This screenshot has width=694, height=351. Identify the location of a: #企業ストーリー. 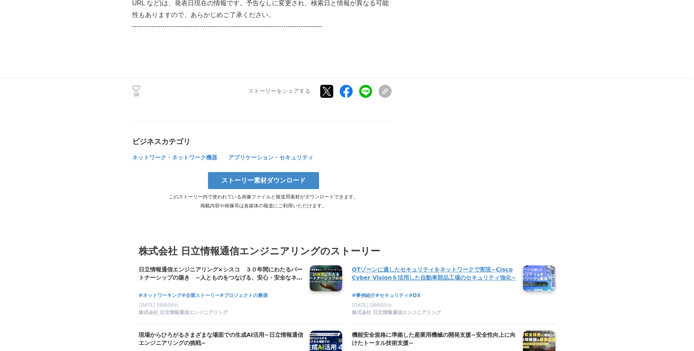
(201, 295).